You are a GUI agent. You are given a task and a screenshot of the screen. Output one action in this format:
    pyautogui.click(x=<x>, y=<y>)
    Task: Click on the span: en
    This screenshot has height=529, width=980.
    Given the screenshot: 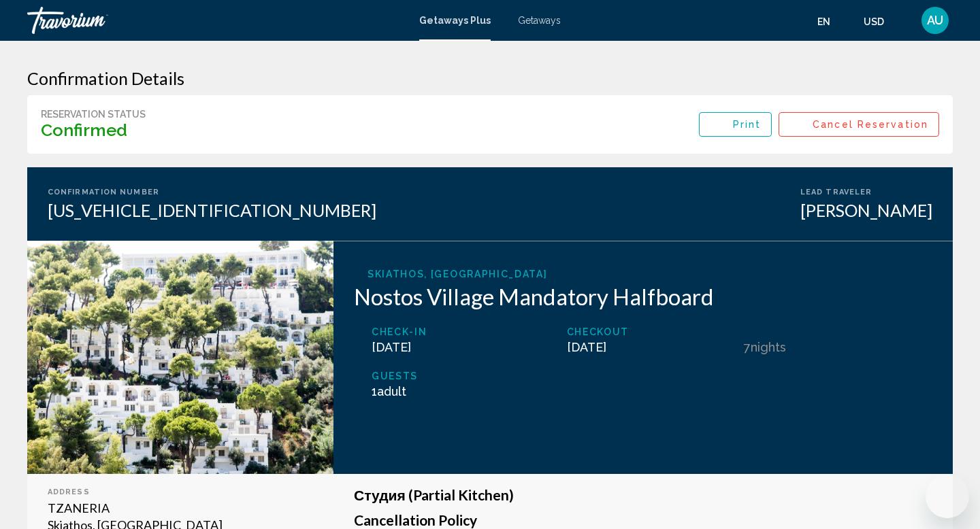 What is the action you would take?
    pyautogui.click(x=823, y=22)
    